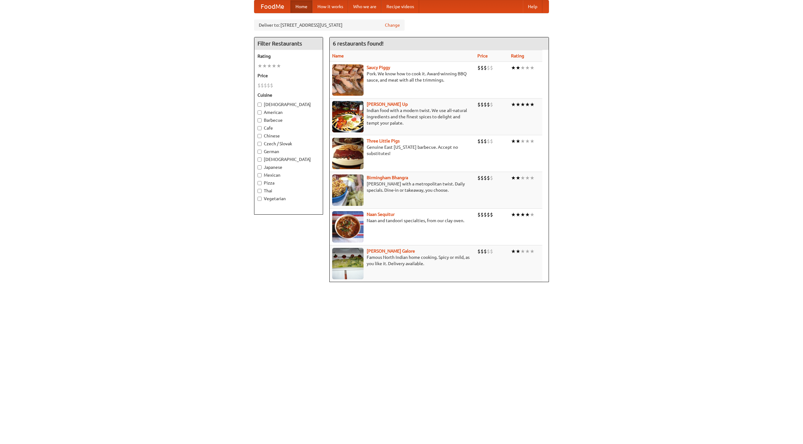  Describe the element at coordinates (289, 120) in the screenshot. I see `label: Barbecue` at that location.